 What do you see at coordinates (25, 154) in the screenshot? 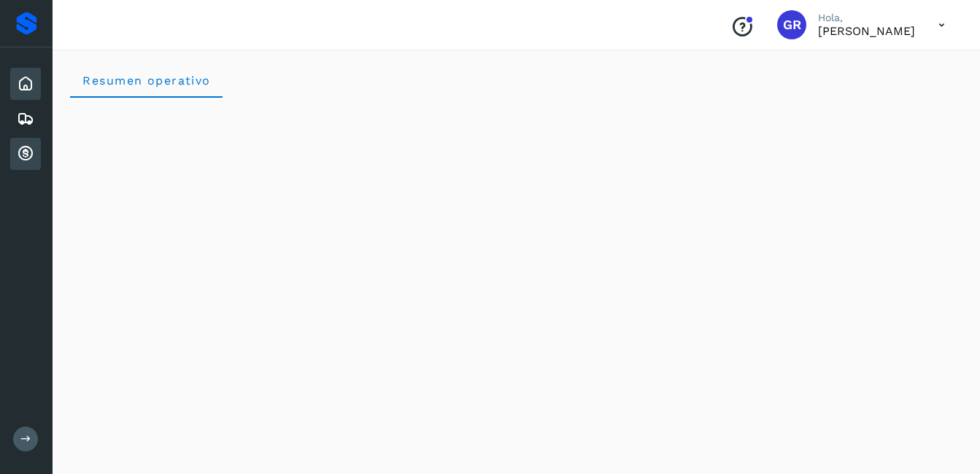
I see `div: Cuentas por cobrar` at bounding box center [25, 154].